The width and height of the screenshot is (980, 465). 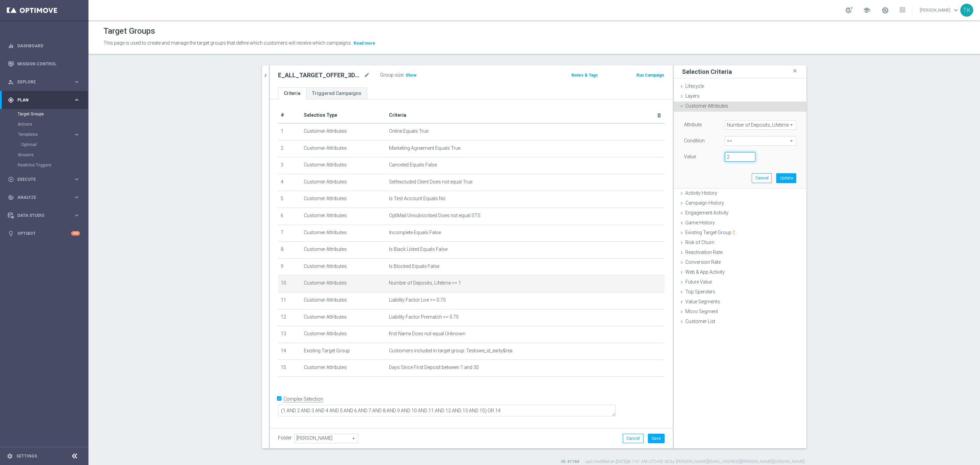 What do you see at coordinates (285, 438) in the screenshot?
I see `label: Folder` at bounding box center [285, 438].